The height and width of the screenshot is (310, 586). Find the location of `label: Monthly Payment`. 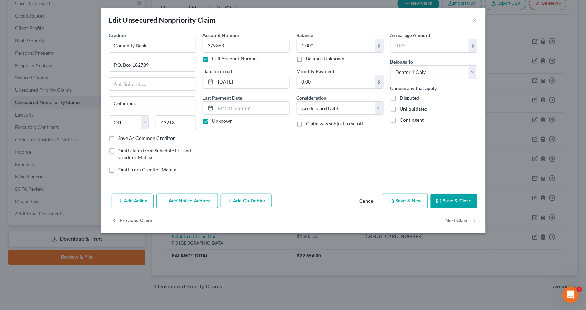

label: Monthly Payment is located at coordinates (316, 71).